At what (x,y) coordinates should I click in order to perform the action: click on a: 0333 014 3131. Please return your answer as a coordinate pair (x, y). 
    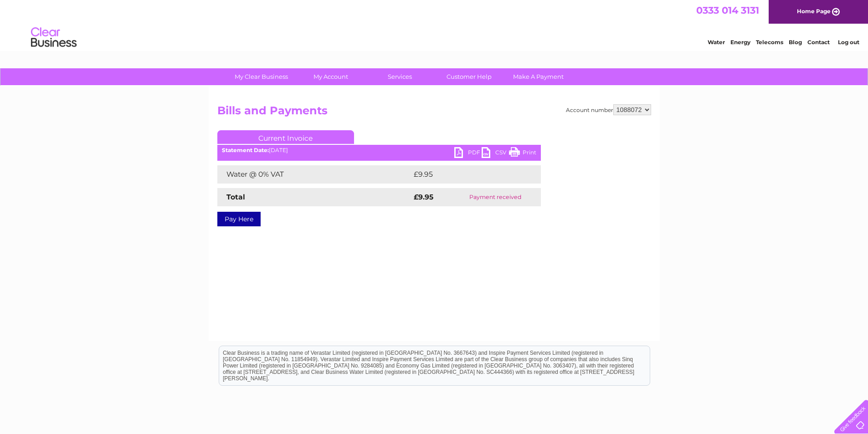
    Looking at the image, I should click on (728, 10).